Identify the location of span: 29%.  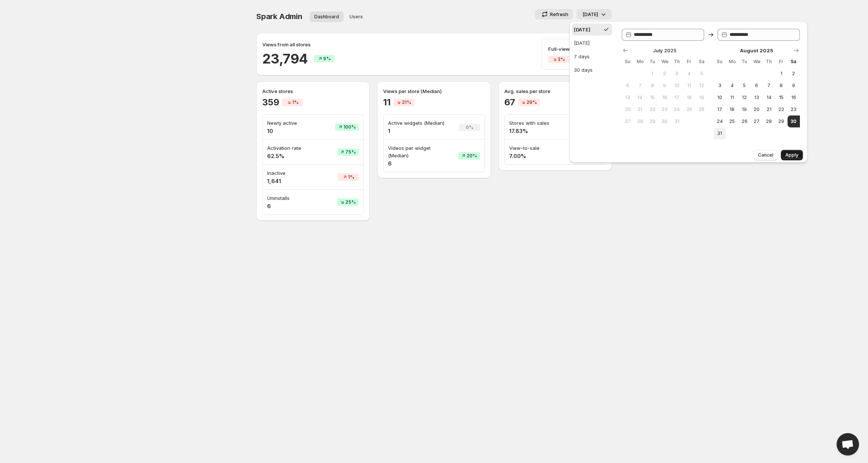
(531, 103).